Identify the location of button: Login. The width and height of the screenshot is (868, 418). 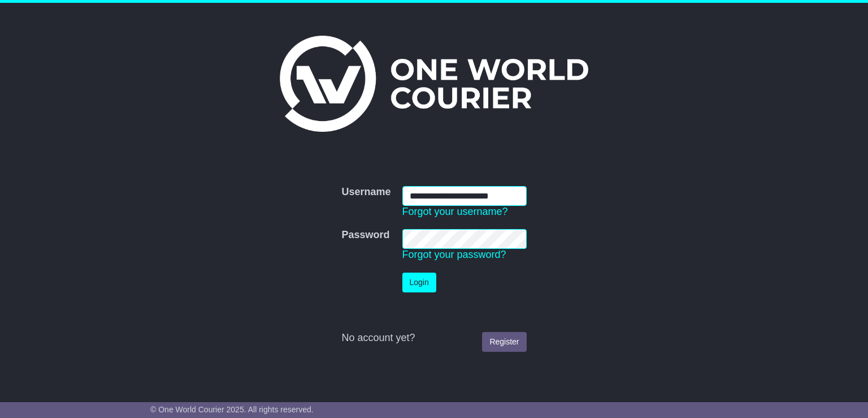
(419, 282).